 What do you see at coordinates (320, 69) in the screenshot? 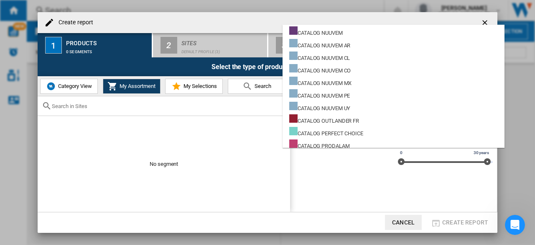
I see `div: CATALOG NUUVEM CO` at bounding box center [320, 69].